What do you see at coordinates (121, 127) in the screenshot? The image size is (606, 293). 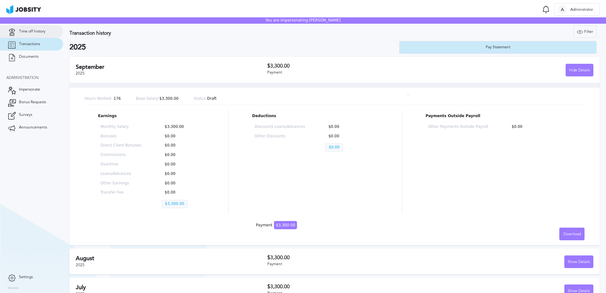 I see `p: Monthly Salary` at bounding box center [121, 127].